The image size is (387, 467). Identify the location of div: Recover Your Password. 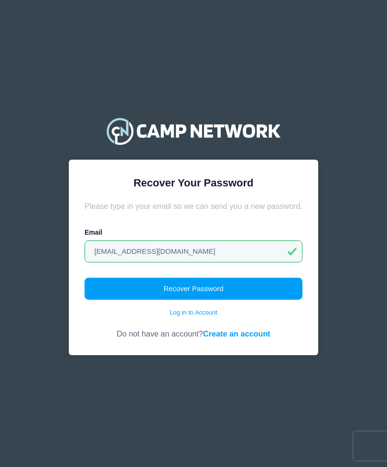
(193, 182).